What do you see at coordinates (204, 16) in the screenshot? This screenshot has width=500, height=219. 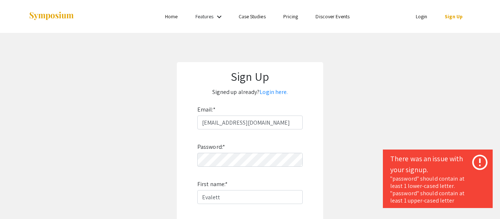 I see `a: Features` at bounding box center [204, 16].